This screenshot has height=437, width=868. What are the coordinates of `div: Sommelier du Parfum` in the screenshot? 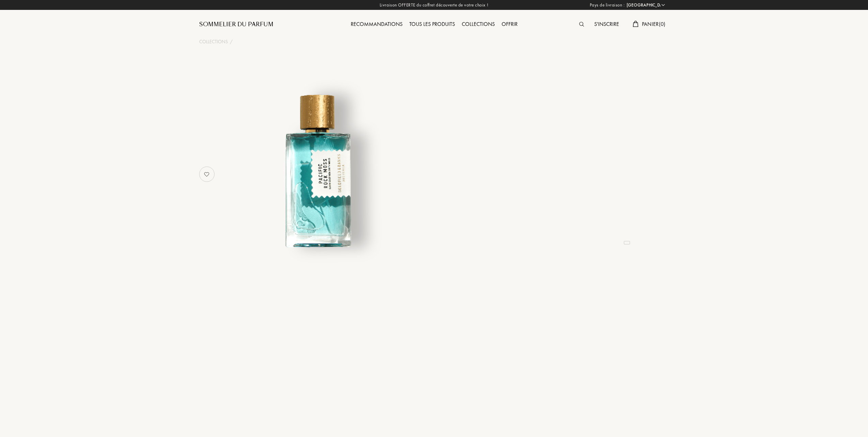 It's located at (236, 25).